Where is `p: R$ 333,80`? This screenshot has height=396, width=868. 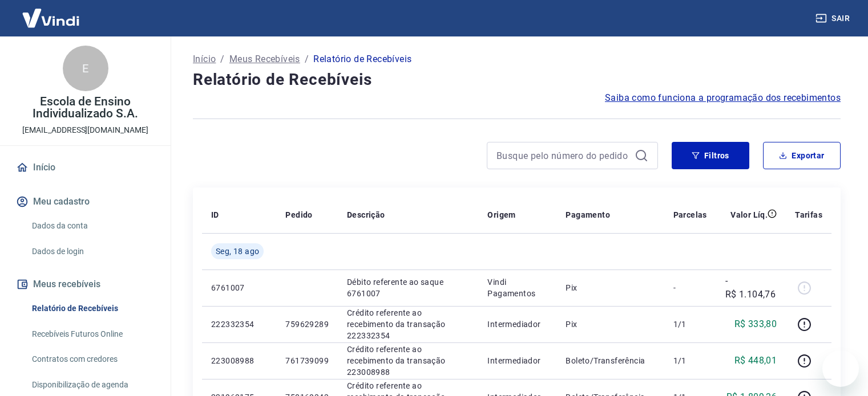 p: R$ 333,80 is located at coordinates (756, 325).